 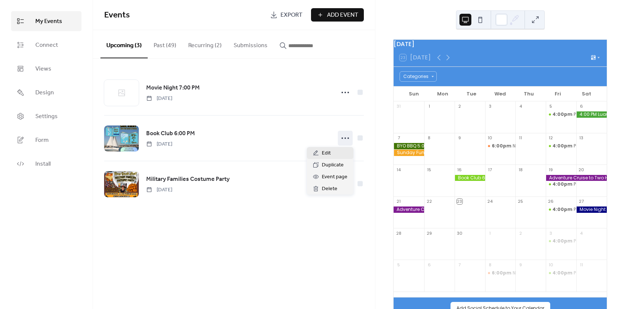 I want to click on span: Views, so click(x=43, y=69).